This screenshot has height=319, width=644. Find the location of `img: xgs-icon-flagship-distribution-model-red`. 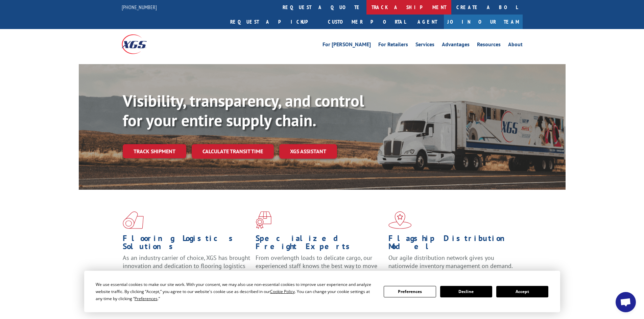

img: xgs-icon-flagship-distribution-model-red is located at coordinates (400, 220).